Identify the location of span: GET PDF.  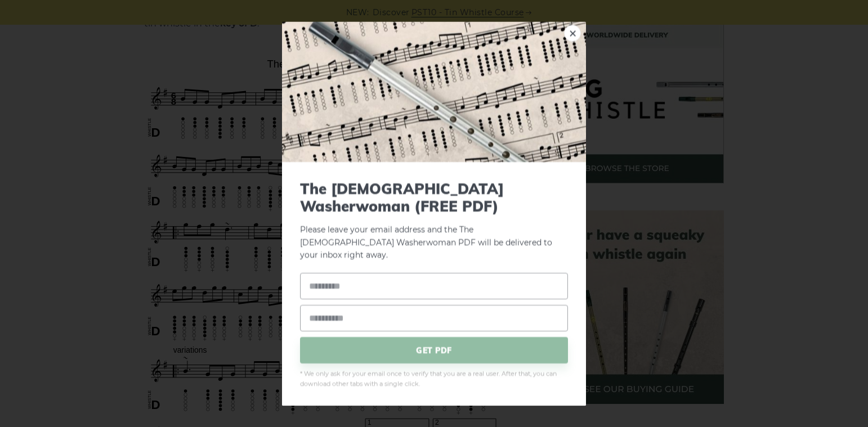
(434, 350).